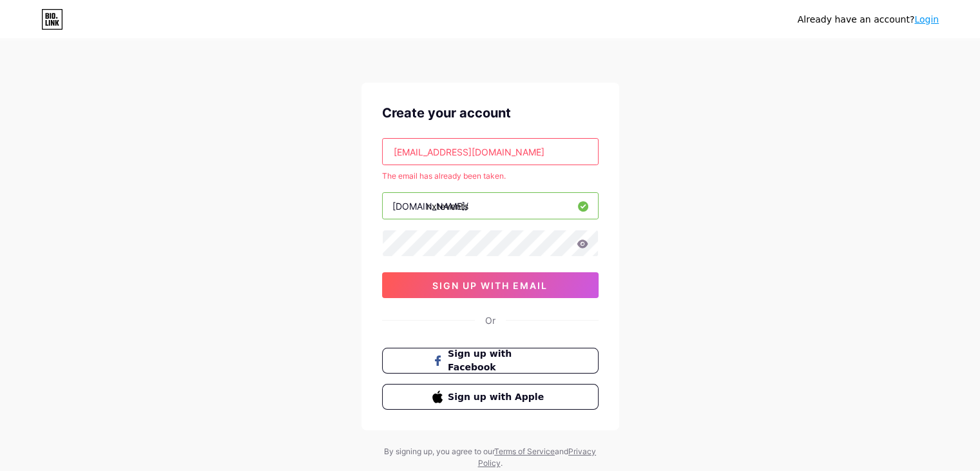 This screenshot has height=471, width=980. Describe the element at coordinates (490, 151) in the screenshot. I see `input: Email` at that location.